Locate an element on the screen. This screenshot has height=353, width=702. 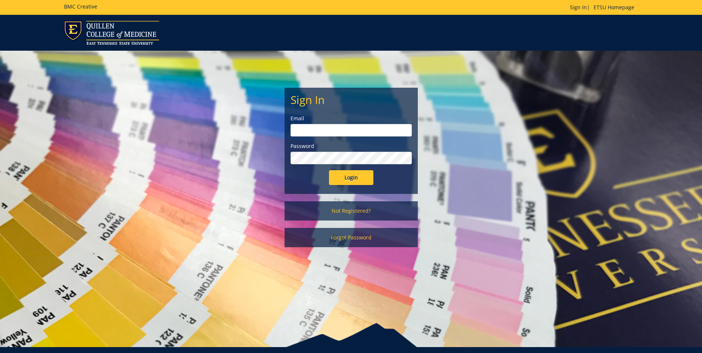
input: Login is located at coordinates (351, 178).